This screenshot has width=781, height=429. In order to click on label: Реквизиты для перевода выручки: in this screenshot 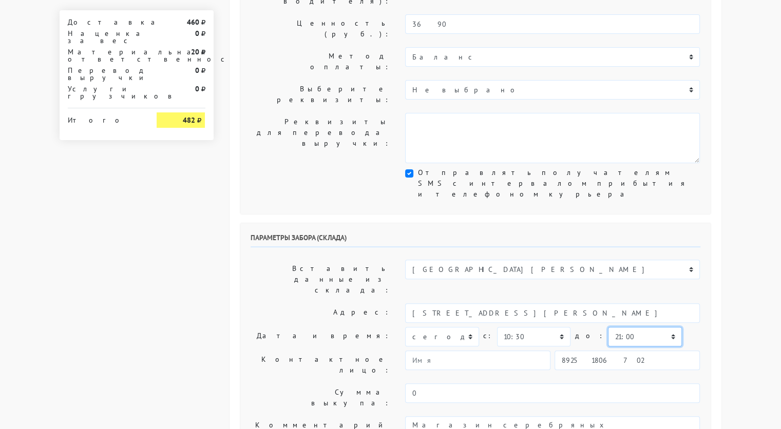, I will do `click(320, 138)`.